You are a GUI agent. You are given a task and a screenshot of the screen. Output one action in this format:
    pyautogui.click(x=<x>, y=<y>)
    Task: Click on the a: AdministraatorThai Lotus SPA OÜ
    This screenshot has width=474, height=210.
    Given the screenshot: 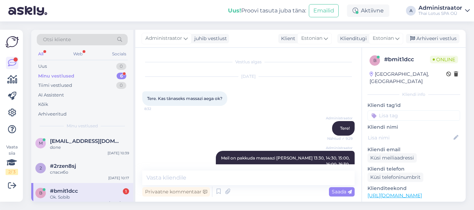 What is the action you would take?
    pyautogui.click(x=444, y=11)
    